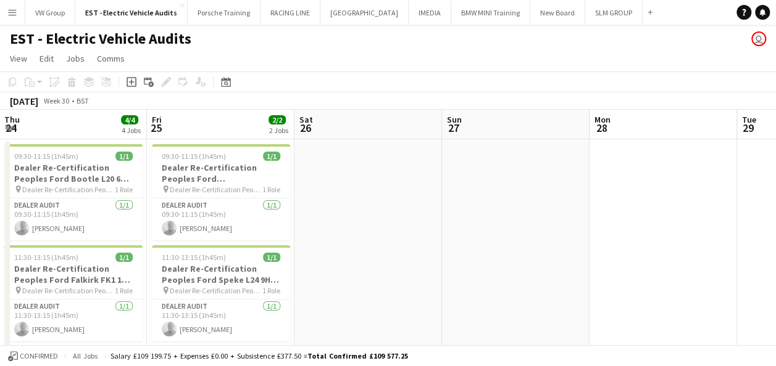 The image size is (776, 366). What do you see at coordinates (46, 59) in the screenshot?
I see `a: Edit` at bounding box center [46, 59].